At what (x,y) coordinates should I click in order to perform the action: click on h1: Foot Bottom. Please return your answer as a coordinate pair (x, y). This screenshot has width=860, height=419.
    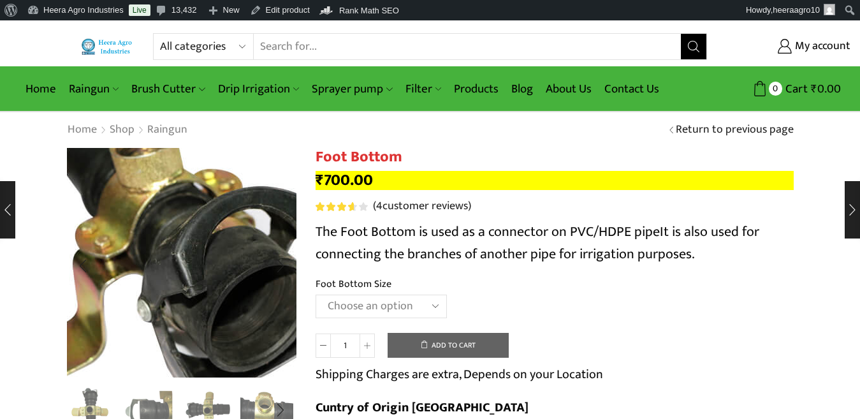
    Looking at the image, I should click on (555, 157).